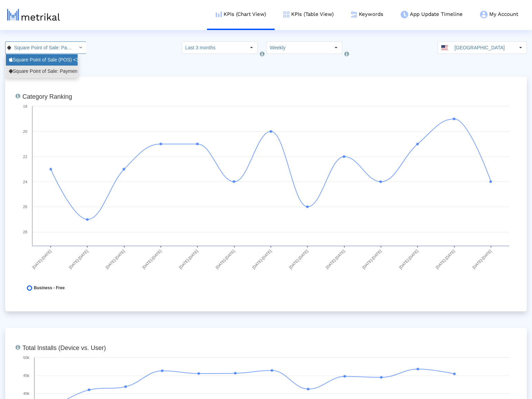 The height and width of the screenshot is (399, 532). I want to click on text: 40k, so click(26, 393).